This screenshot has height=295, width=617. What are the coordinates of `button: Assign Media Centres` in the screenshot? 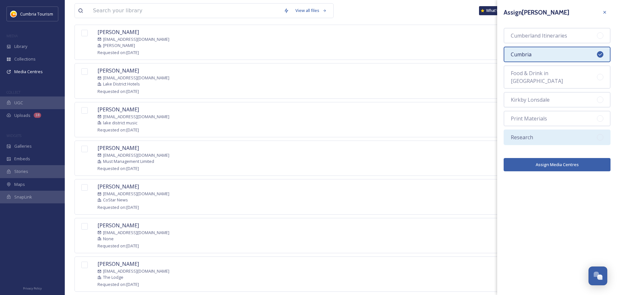 It's located at (557, 165).